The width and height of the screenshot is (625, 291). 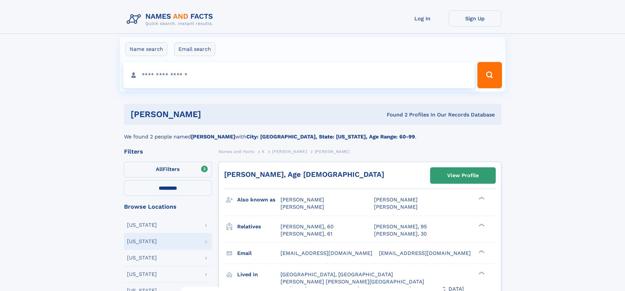 I want to click on label: Filters, so click(x=168, y=170).